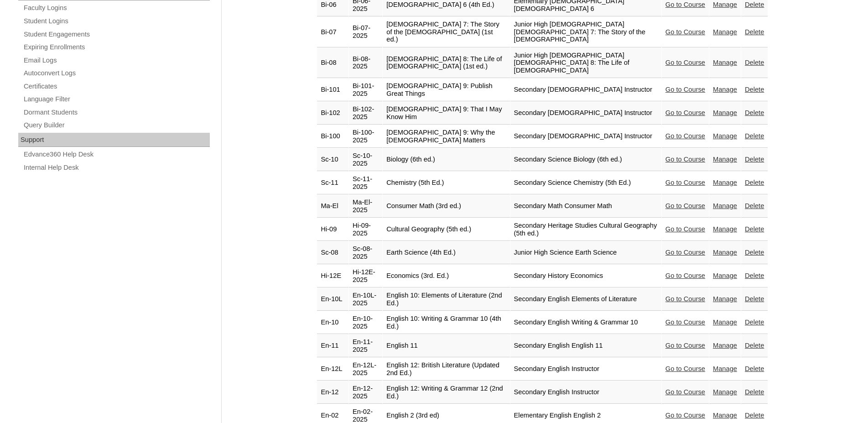 This screenshot has width=868, height=423. Describe the element at coordinates (366, 113) in the screenshot. I see `td: Bi-102-2025` at that location.